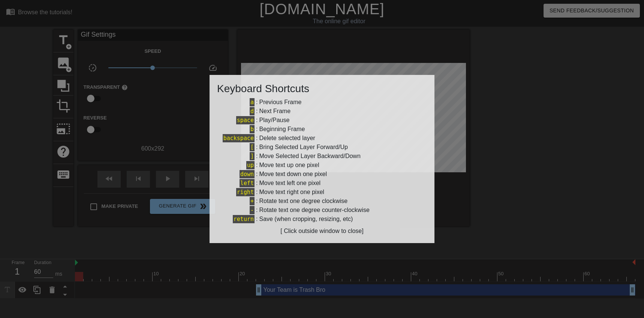 This screenshot has width=644, height=318. Describe the element at coordinates (244, 219) in the screenshot. I see `span: return` at that location.